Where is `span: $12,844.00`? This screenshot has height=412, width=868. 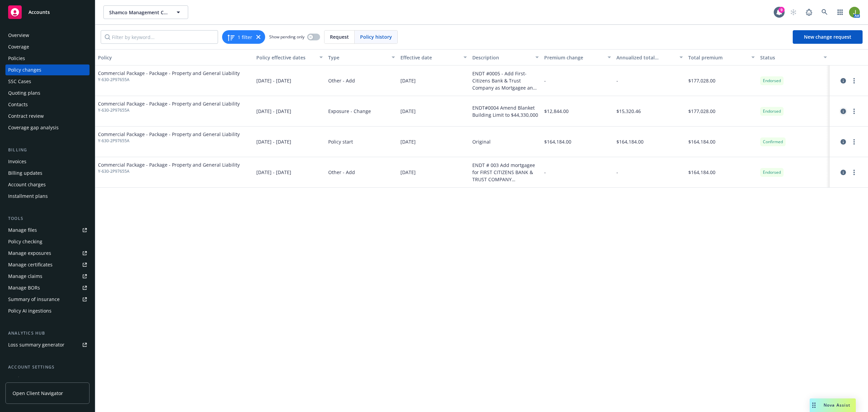
span: $12,844.00 is located at coordinates (557, 111).